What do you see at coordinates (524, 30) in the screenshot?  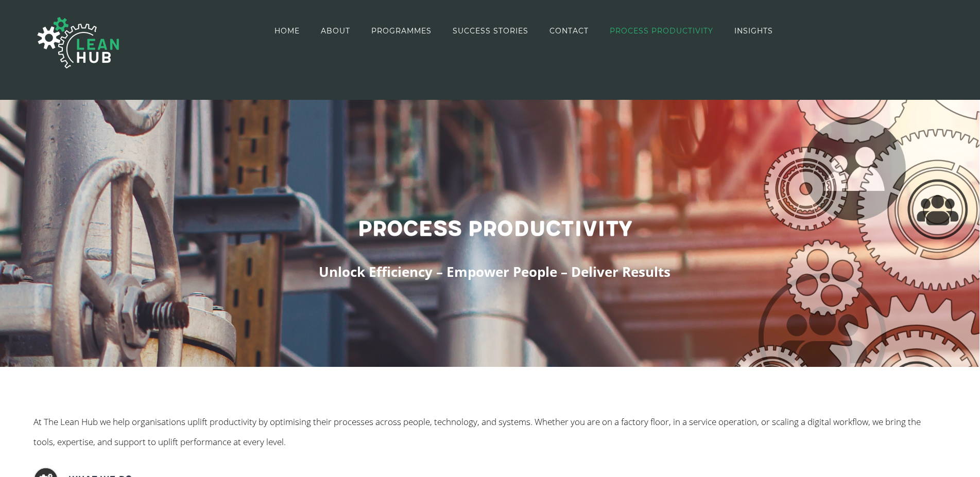 I see `nav: Main Menu` at bounding box center [524, 30].